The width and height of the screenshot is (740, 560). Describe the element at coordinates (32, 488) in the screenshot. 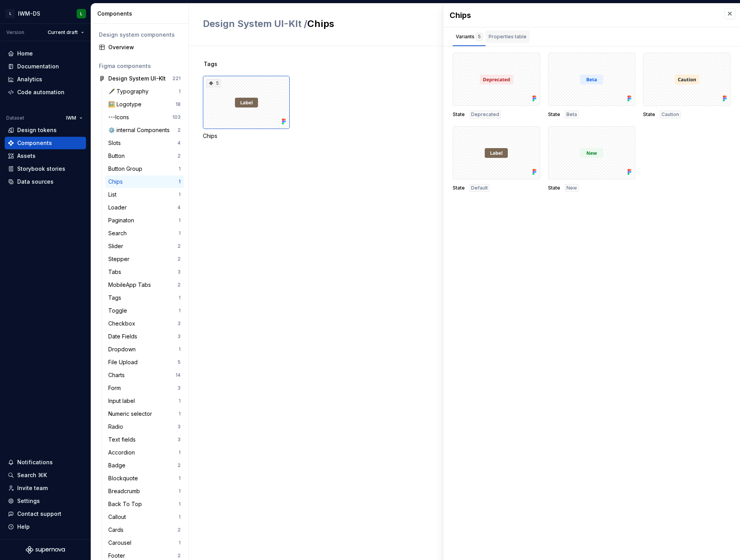

I see `div: Invite team` at that location.